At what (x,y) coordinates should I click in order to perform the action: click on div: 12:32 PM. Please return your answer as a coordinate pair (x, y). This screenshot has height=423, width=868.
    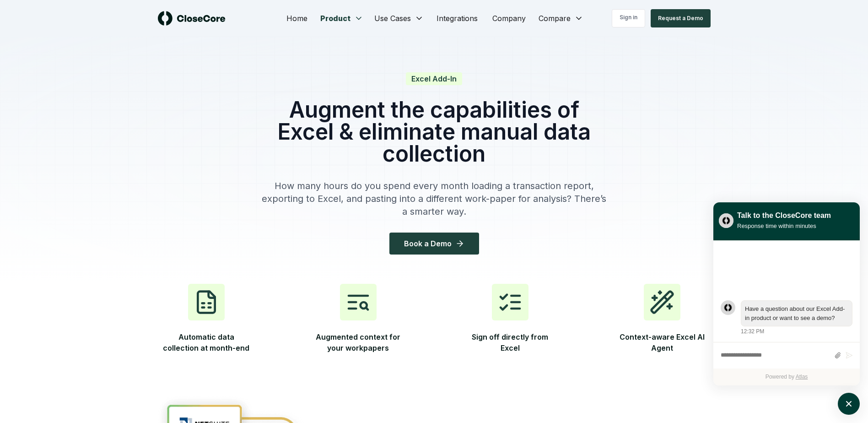
    Looking at the image, I should click on (752, 331).